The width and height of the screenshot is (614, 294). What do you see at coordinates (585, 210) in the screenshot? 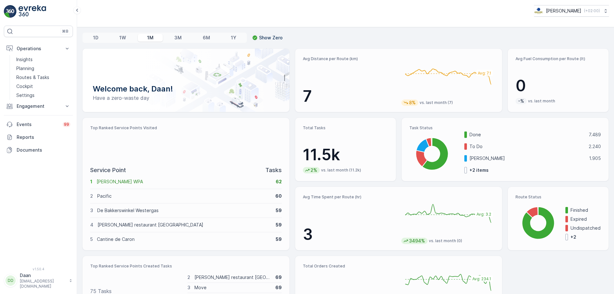
I see `p: Finished` at bounding box center [585, 210].